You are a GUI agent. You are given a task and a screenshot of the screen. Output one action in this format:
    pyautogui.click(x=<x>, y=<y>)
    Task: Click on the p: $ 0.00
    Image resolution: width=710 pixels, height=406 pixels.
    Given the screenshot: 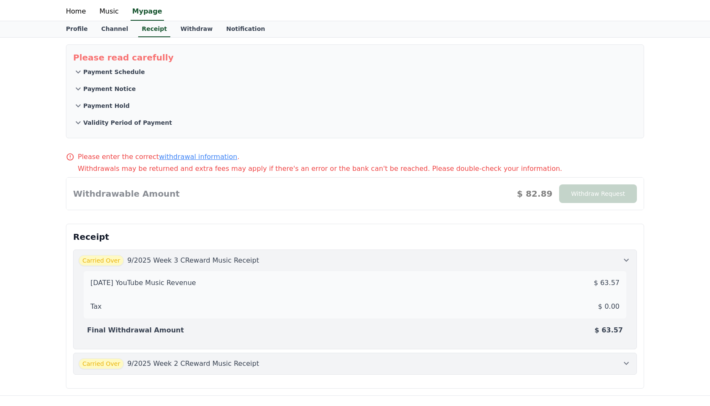 What is the action you would take?
    pyautogui.click(x=609, y=307)
    